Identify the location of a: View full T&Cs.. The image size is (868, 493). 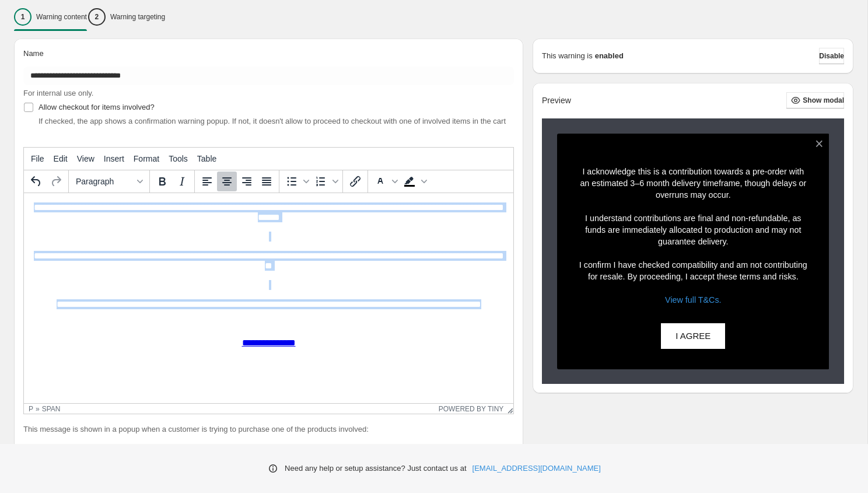
(693, 300).